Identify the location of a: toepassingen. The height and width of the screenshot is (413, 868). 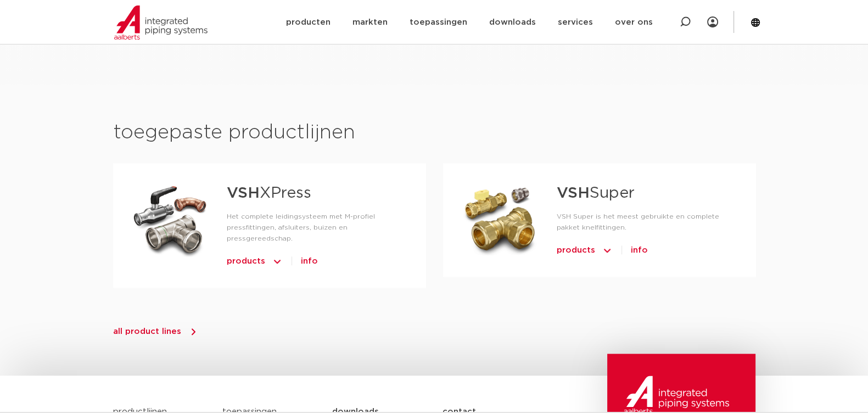
(437, 22).